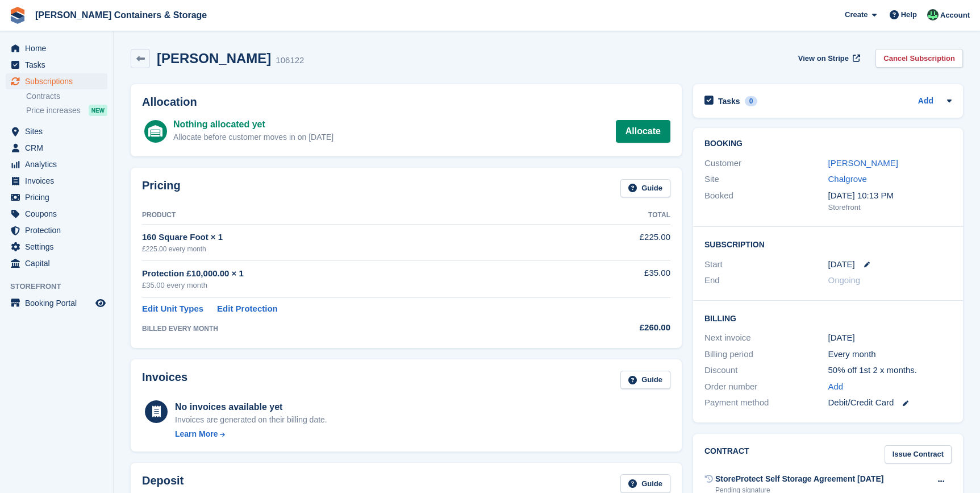 The width and height of the screenshot is (980, 493). I want to click on th: Total, so click(622, 215).